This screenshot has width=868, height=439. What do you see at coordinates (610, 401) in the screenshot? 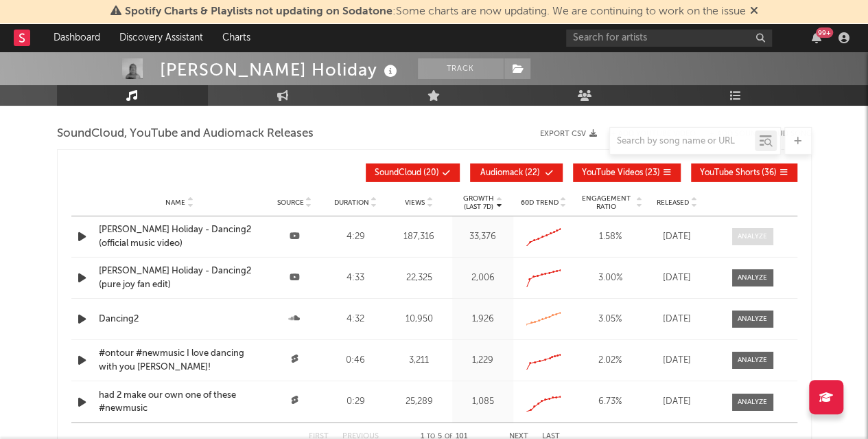
I see `div: 6.73 %` at bounding box center [610, 401].